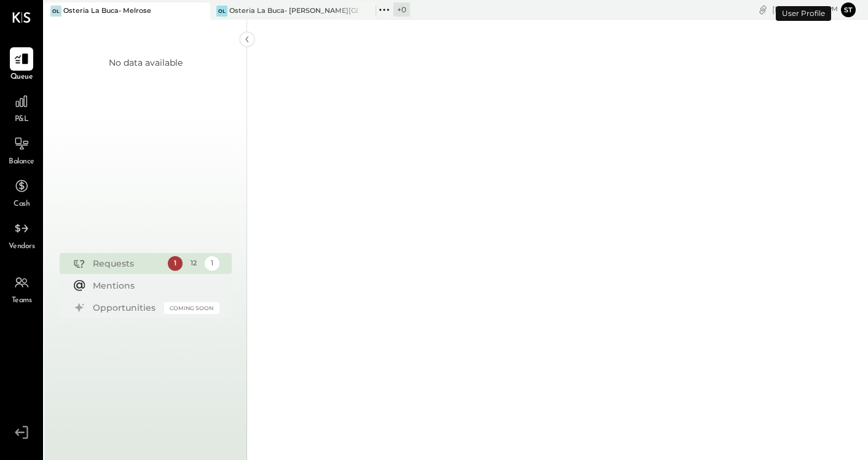  Describe the element at coordinates (22, 120) in the screenshot. I see `span: P&L` at that location.